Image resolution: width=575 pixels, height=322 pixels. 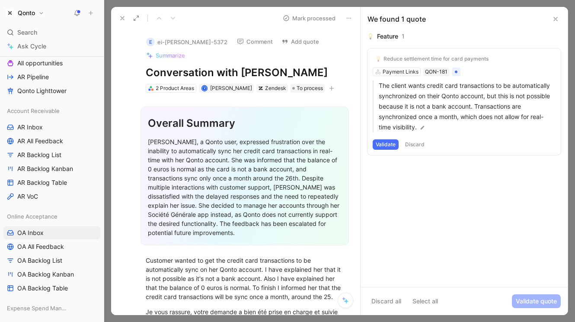 I want to click on a: AR Inbox, so click(x=52, y=127).